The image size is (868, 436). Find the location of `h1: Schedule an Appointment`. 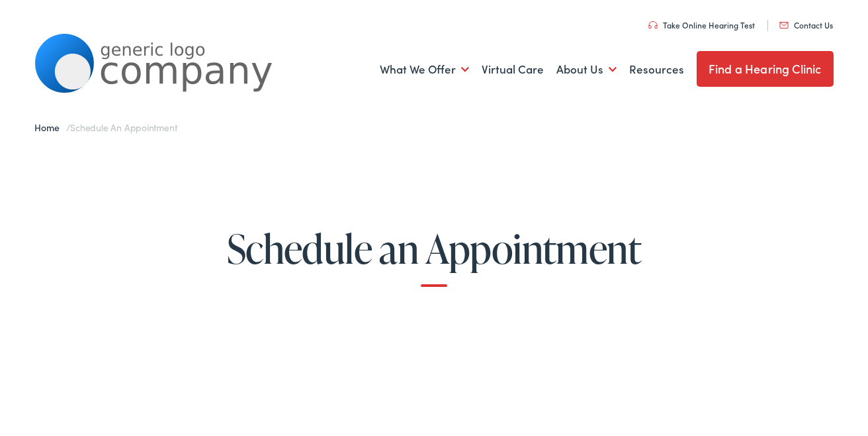

h1: Schedule an Appointment is located at coordinates (433, 256).